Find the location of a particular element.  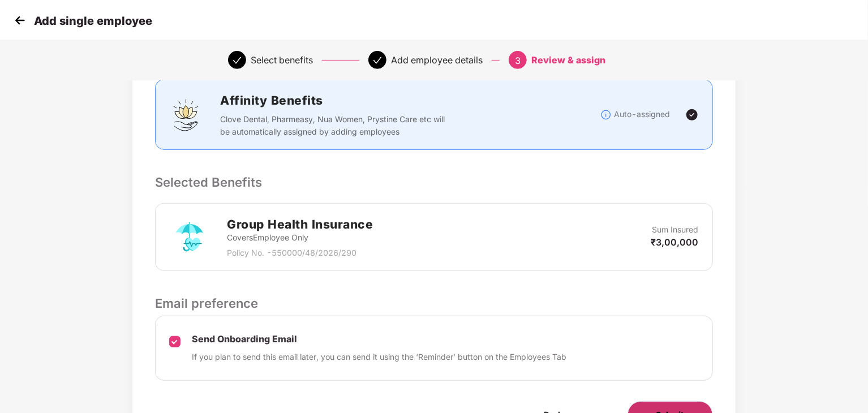

p: Auto-assigned is located at coordinates (642, 114).